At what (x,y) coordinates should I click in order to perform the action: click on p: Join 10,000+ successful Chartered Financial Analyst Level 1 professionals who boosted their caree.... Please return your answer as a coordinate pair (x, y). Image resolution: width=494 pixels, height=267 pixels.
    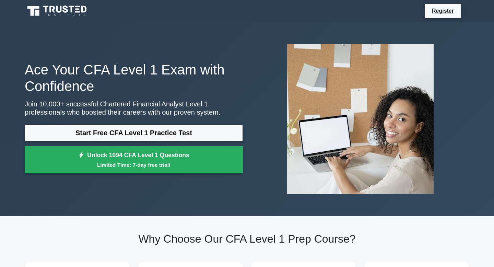
    Looking at the image, I should click on (134, 108).